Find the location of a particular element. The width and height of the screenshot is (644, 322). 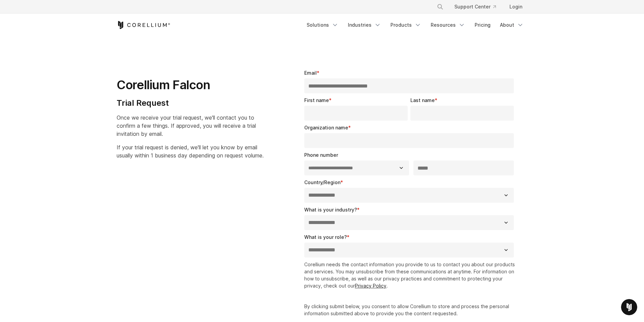

span: Phone number is located at coordinates (321, 155).